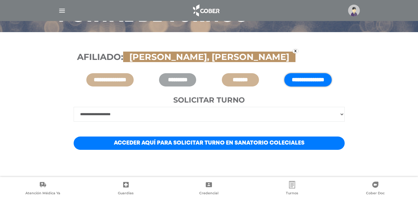 The height and width of the screenshot is (198, 418). Describe the element at coordinates (43, 189) in the screenshot. I see `a: Atención Médica Ya` at that location.